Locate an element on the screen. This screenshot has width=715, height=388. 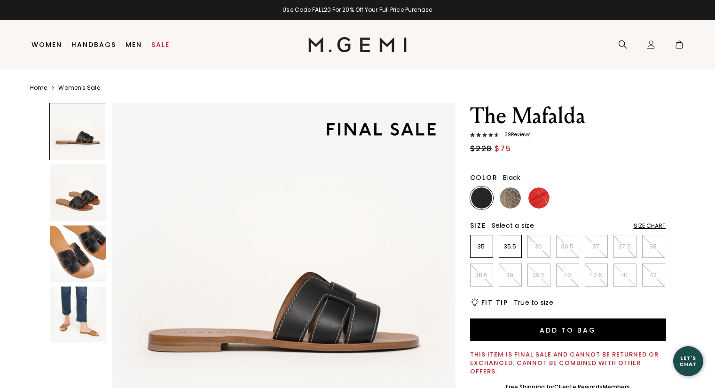
a: Women's Sale is located at coordinates (79, 88).